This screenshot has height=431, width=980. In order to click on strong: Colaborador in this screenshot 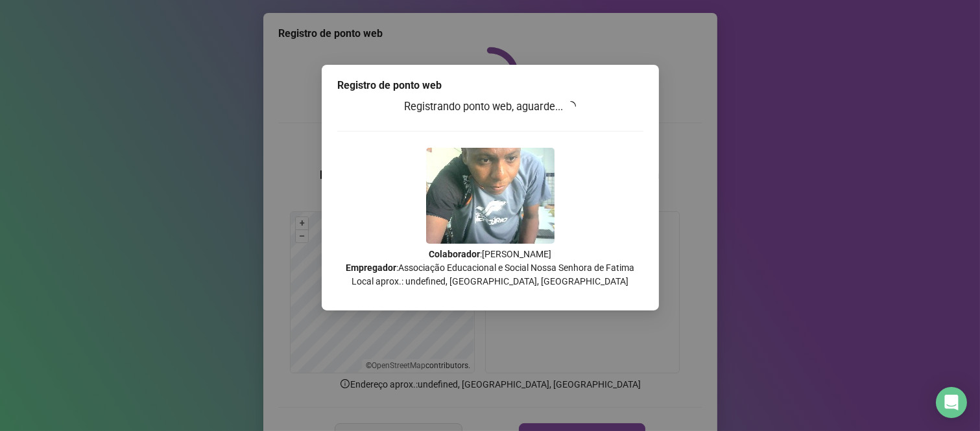, I will do `click(454, 254)`.